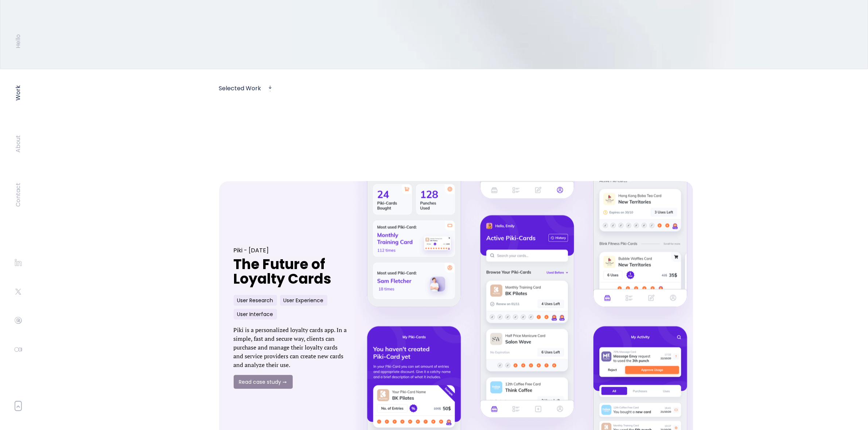  Describe the element at coordinates (291, 347) in the screenshot. I see `p: Piki is a personalized loyalty cards app. In a simple, fast and secure way, clients can purchase ...` at that location.